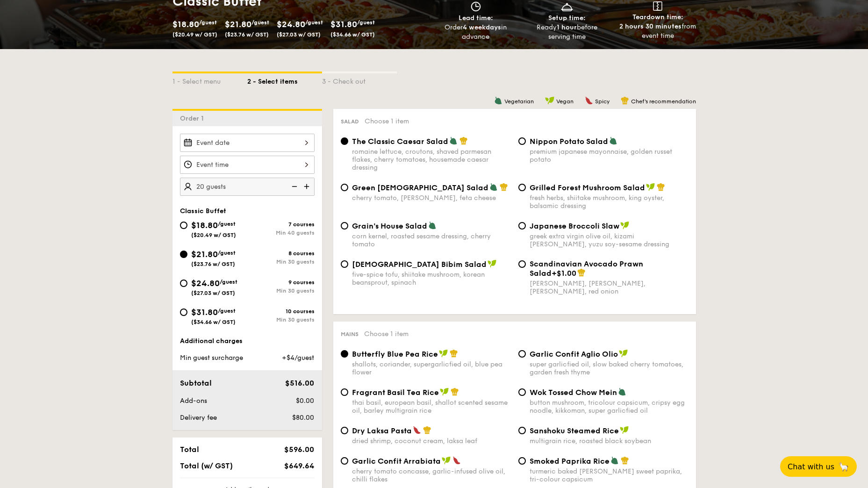 This screenshot has width=868, height=488. I want to click on span: Vegan, so click(564, 101).